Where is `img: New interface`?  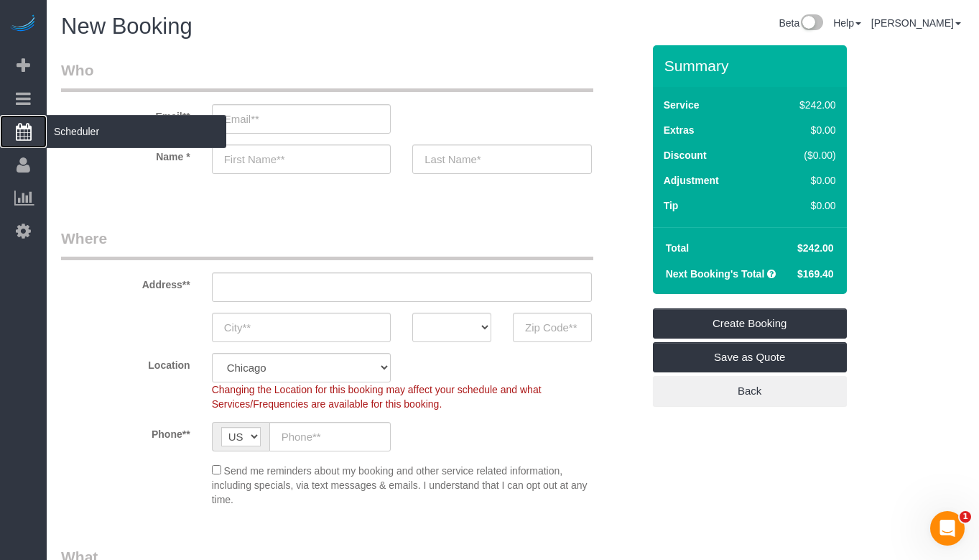 img: New interface is located at coordinates (811, 24).